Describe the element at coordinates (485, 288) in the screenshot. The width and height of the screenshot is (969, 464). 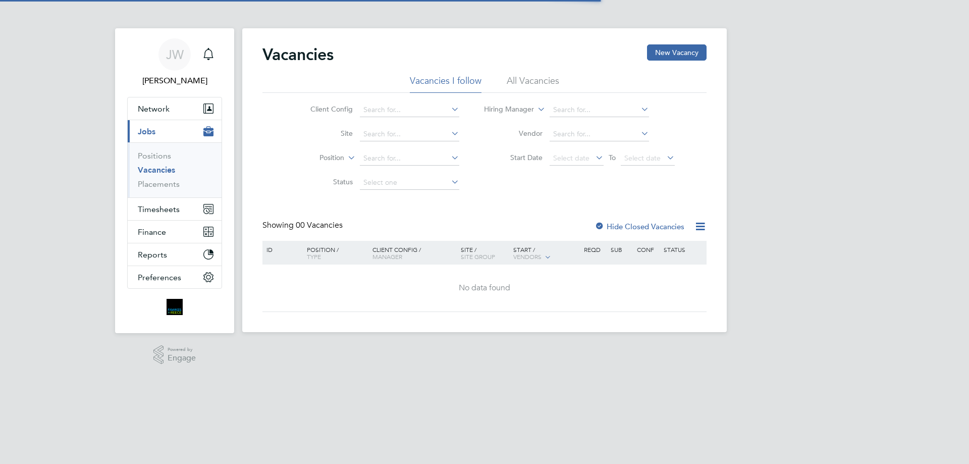
I see `div: No data found` at that location.